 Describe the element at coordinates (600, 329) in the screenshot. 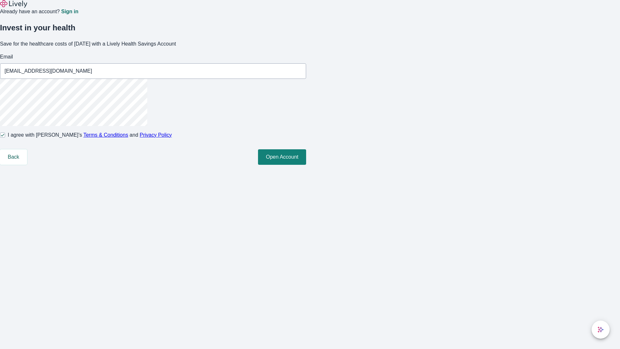

I see `svg: Lively AI Assistant` at that location.